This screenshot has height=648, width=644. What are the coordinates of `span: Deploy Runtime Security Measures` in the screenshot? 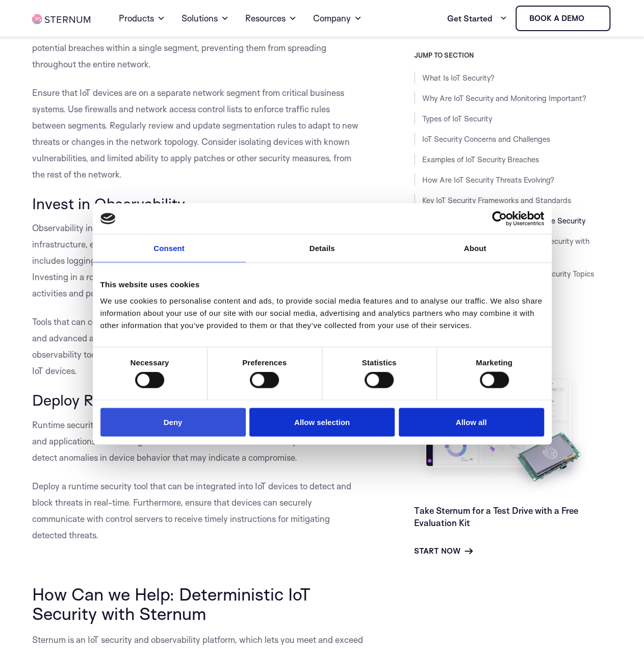 It's located at (152, 400).